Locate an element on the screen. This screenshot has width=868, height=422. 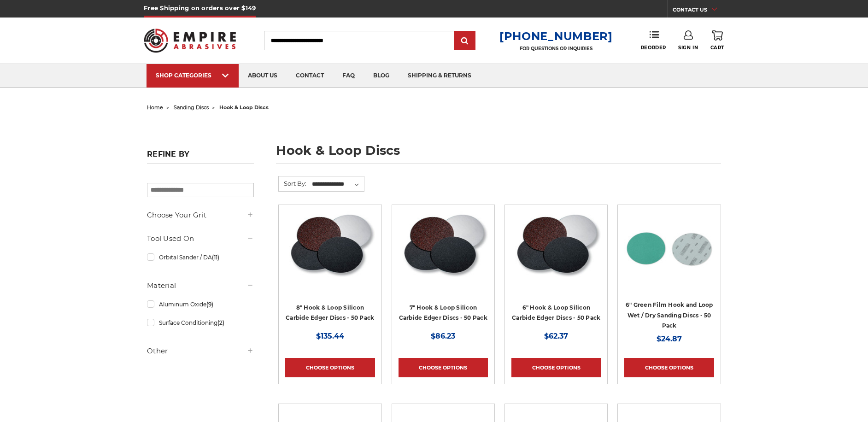
a: contact is located at coordinates (310, 75).